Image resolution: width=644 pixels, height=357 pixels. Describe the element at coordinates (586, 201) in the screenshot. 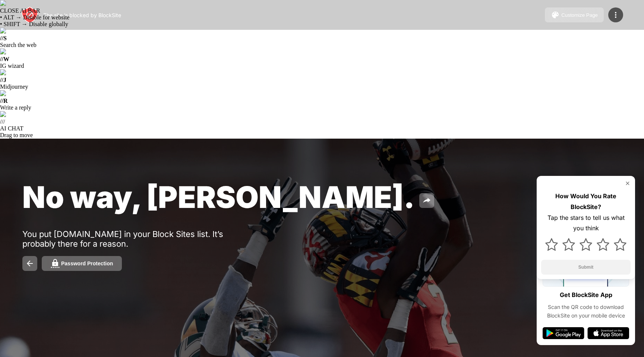

I see `div: How Would You Rate BlockSite?` at that location.